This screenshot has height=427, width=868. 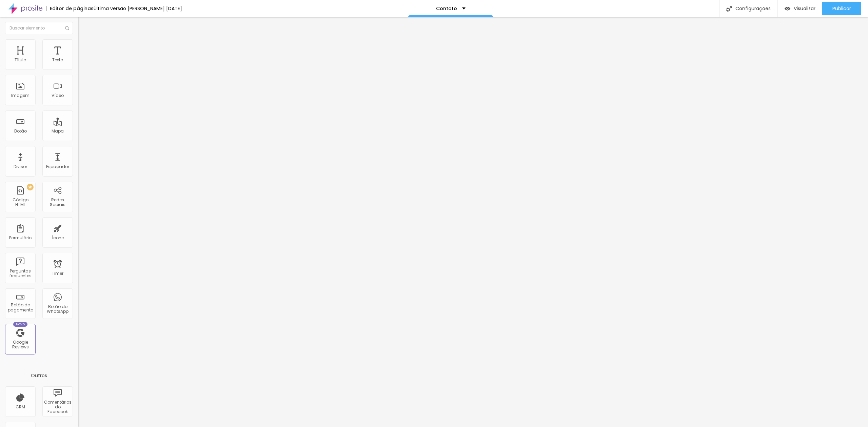 I want to click on div: Comentários do Facebook, so click(x=58, y=407).